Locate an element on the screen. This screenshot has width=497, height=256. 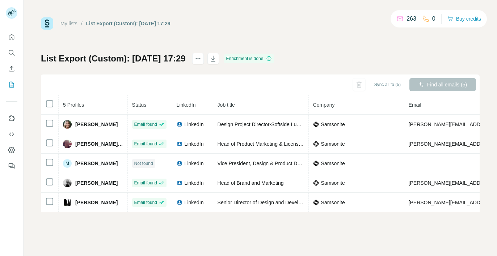
button: Feedback is located at coordinates (12, 166).